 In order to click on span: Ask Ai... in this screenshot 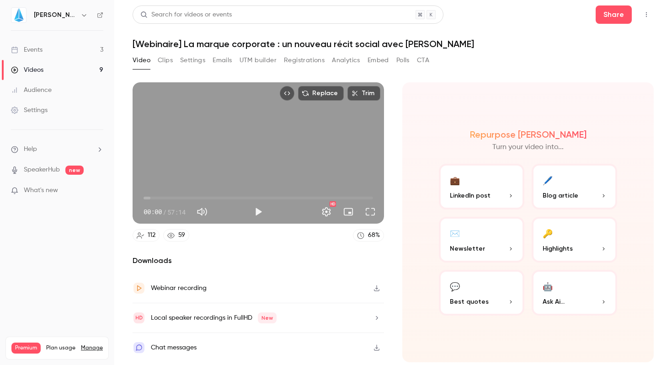, I will do `click(554, 301)`.